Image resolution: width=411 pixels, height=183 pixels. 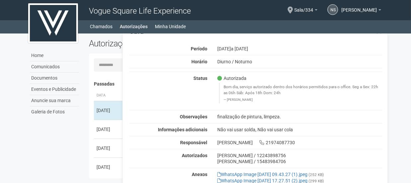 What do you see at coordinates (101, 27) in the screenshot?
I see `a: Chamados` at bounding box center [101, 27].